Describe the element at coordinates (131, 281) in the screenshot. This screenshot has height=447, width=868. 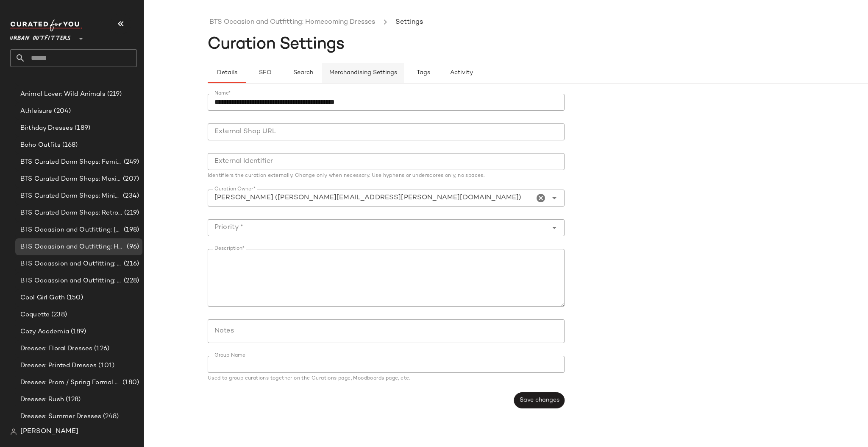
I see `span: (228)` at that location.